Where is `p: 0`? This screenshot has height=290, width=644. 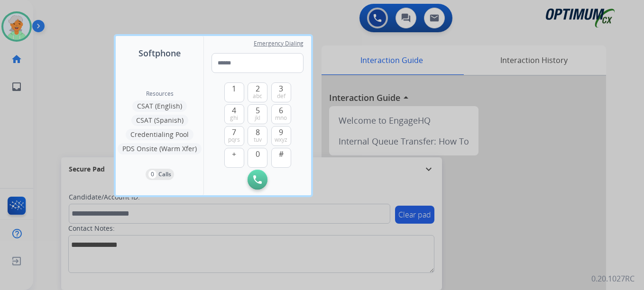
p: 0 is located at coordinates (152, 175).